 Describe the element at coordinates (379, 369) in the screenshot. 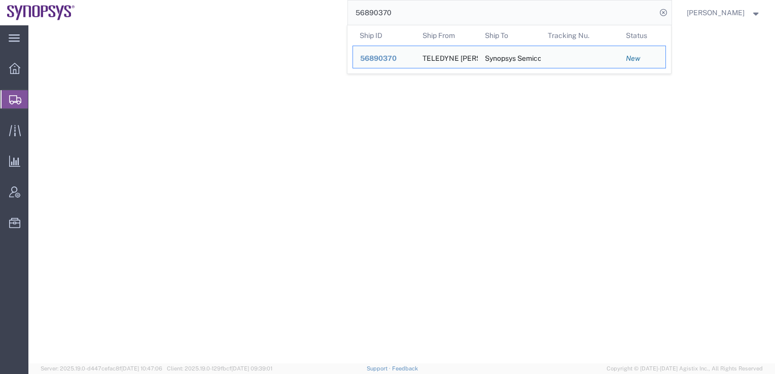

I see `a: Support` at that location.